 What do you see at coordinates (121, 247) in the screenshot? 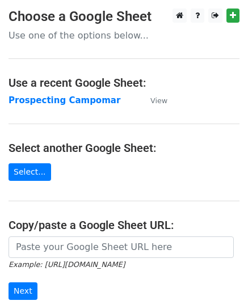
I see `input: Paste your Google Sheet URL here` at bounding box center [121, 247].